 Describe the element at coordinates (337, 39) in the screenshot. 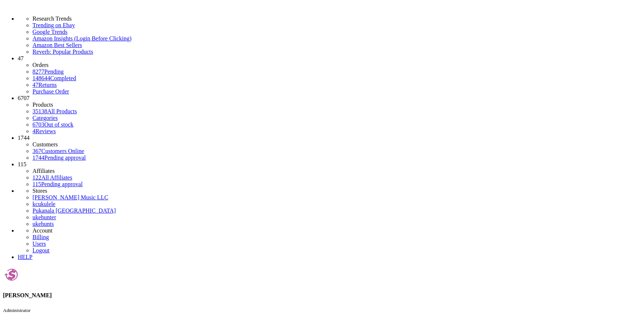

I see `a: Amazon Insights (Login Before Clicking)` at that location.